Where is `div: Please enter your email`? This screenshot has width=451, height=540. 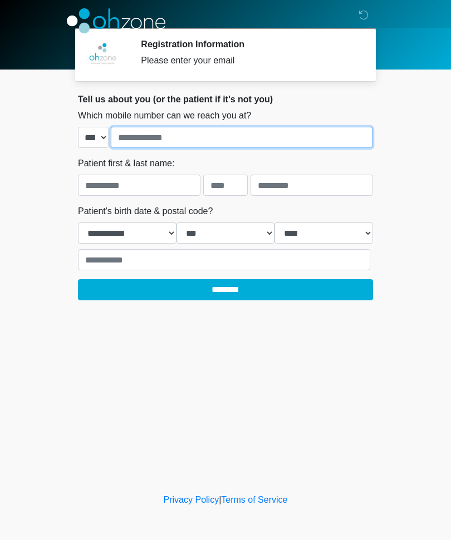
div: Please enter your email is located at coordinates (248, 61).